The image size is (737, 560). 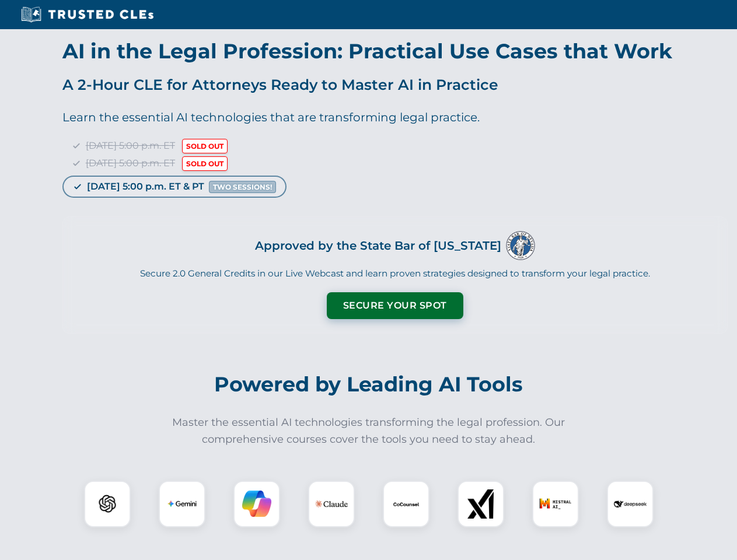 I want to click on div: CoCounsel, so click(x=406, y=504).